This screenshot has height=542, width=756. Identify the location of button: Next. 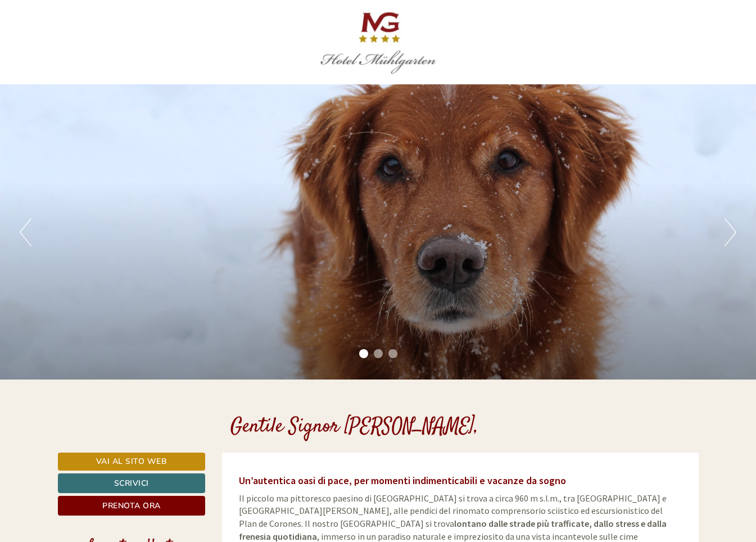
(730, 232).